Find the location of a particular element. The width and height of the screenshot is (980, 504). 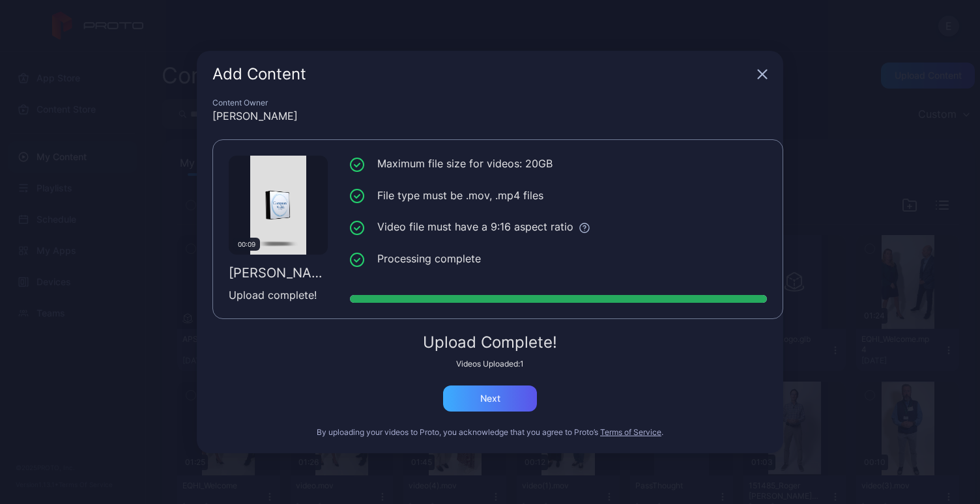

li: Processing complete is located at coordinates (558, 259).